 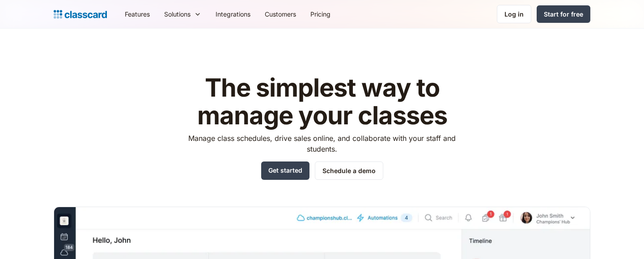 I want to click on h1: The simplest way to manage your classes, so click(x=322, y=102).